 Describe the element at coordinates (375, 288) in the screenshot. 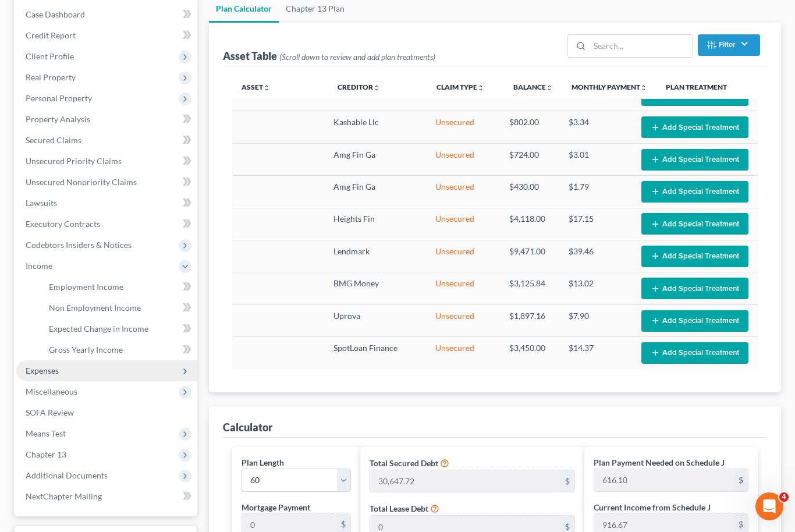

I see `td: BMG Money` at that location.